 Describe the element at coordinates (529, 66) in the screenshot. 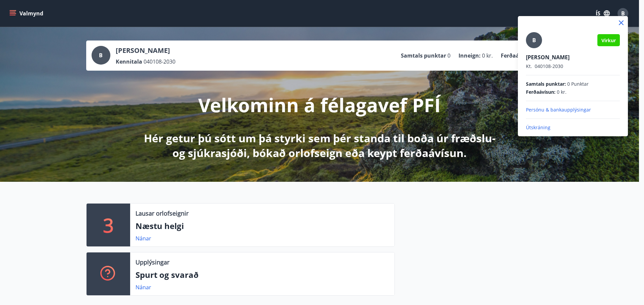

I see `span: Kt.` at that location.